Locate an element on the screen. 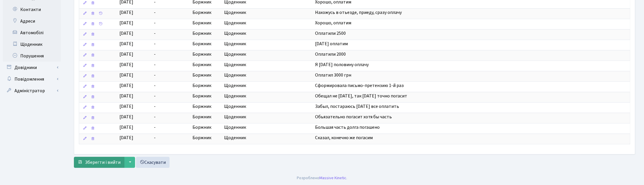 The image size is (644, 185). div: Розроблено . is located at coordinates (322, 178).